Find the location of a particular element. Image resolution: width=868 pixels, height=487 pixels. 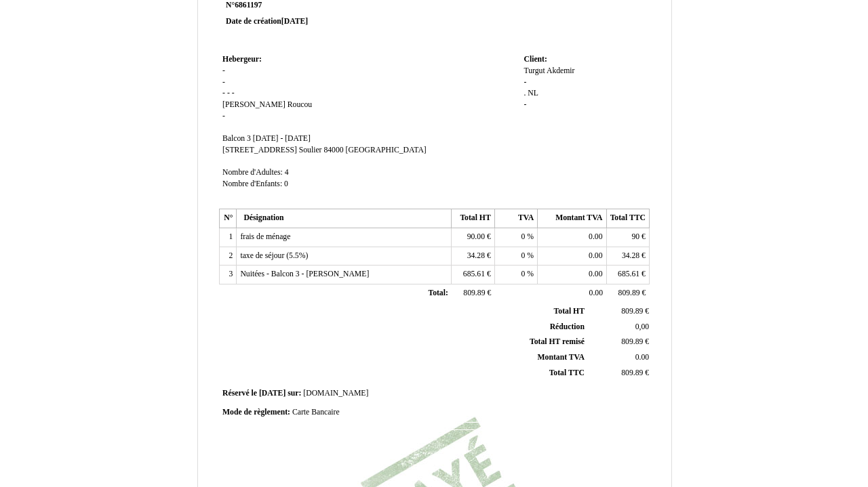

span: 6861197 is located at coordinates (248, 4).